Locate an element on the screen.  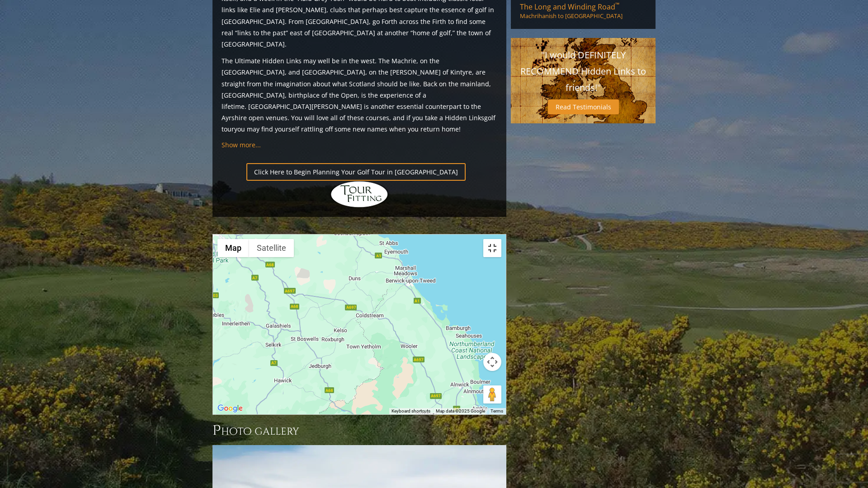
button: Map camera controls is located at coordinates (492, 362).